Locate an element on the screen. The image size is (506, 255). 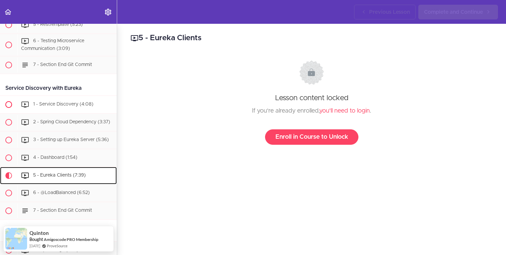
svg: Settings Menu is located at coordinates (108, 12).